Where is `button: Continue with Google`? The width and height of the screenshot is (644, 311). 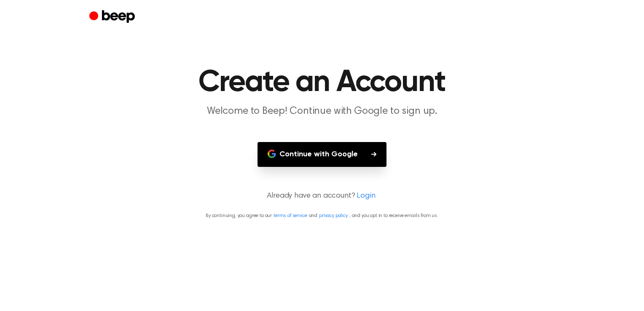 button: Continue with Google is located at coordinates (322, 154).